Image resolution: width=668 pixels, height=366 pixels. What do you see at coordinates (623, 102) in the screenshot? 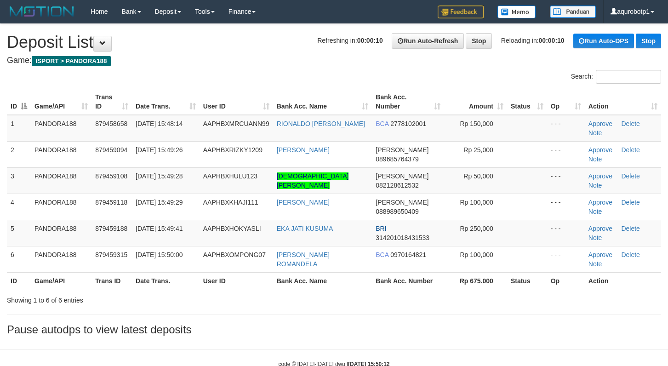
I see `th: Action: activate to sort column ascending` at bounding box center [623, 102].